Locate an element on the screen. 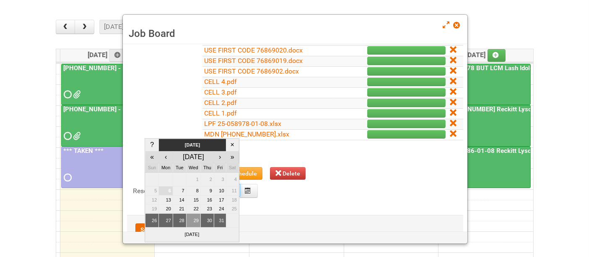 The height and width of the screenshot is (257, 589). td: 11 is located at coordinates (232, 191).